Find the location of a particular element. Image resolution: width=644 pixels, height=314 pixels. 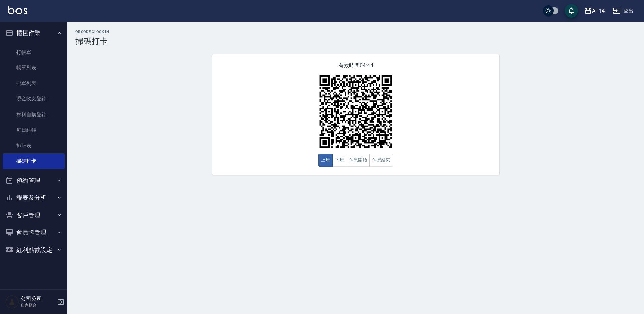

button: 休息結束 is located at coordinates (382, 160).